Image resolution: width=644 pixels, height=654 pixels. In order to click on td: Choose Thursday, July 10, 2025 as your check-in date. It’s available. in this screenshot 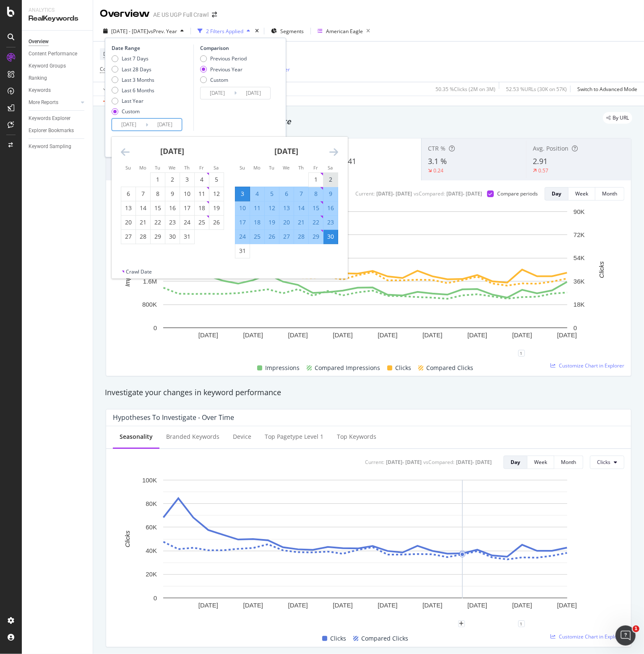, I will do `click(187, 194)`.